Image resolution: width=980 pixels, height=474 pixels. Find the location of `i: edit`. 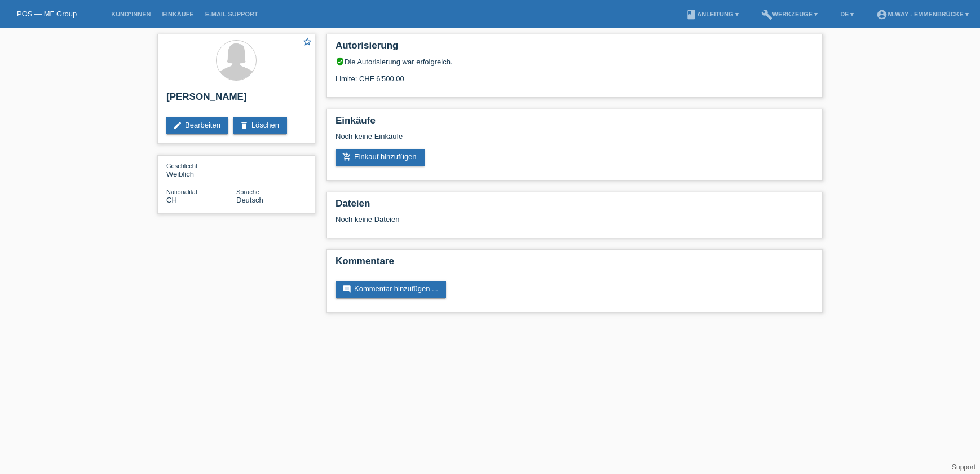

i: edit is located at coordinates (178, 125).